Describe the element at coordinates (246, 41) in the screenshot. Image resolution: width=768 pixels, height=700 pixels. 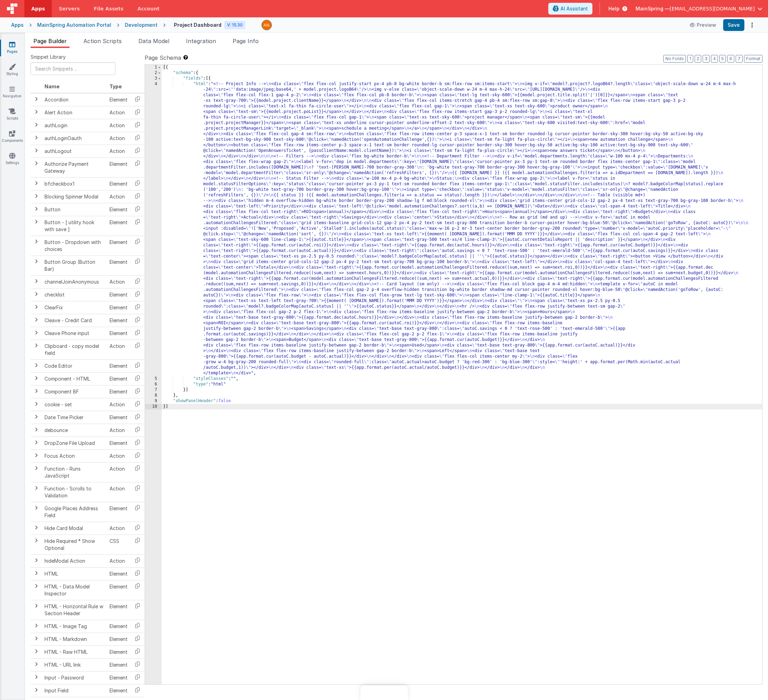
I see `span: Page Info` at that location.